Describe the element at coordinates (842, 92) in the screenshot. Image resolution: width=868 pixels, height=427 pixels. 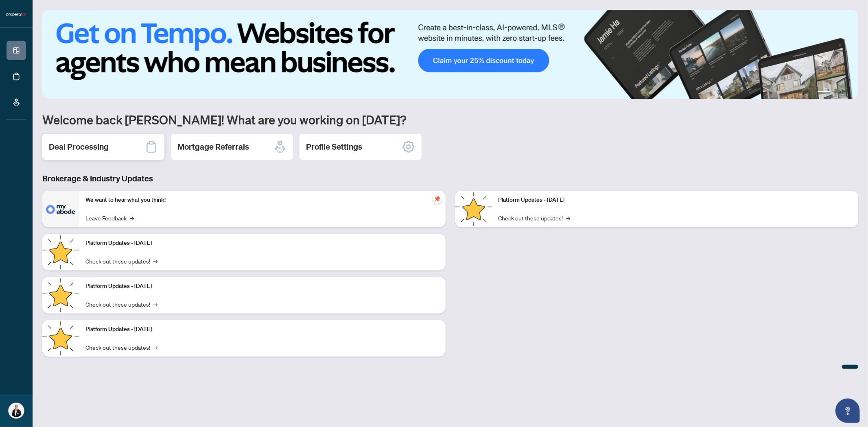
I see `button: 3` at that location.